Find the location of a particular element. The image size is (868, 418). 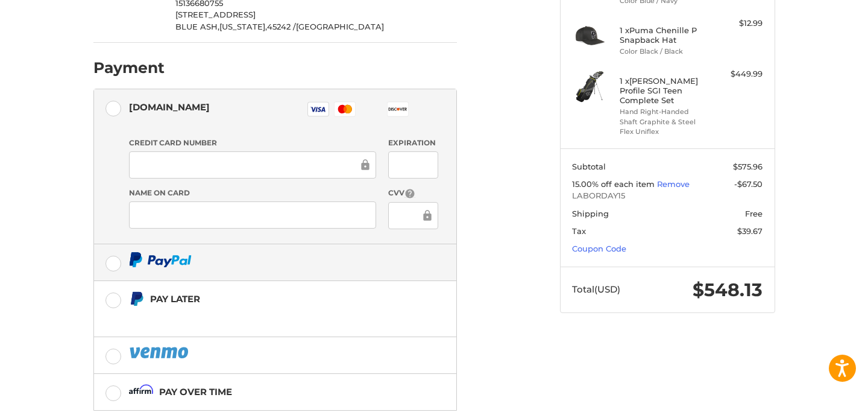

span: Total (USD) is located at coordinates (596, 289).